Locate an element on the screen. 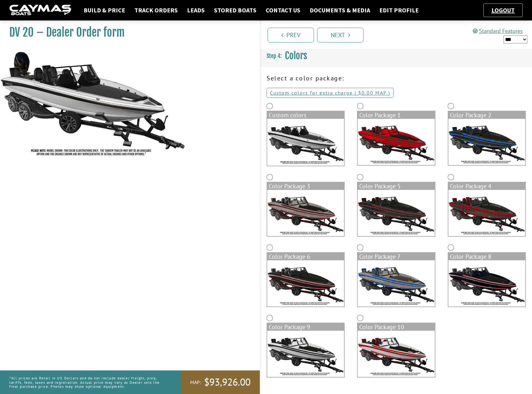 This screenshot has width=532, height=394. a: Documents & Media is located at coordinates (340, 10).